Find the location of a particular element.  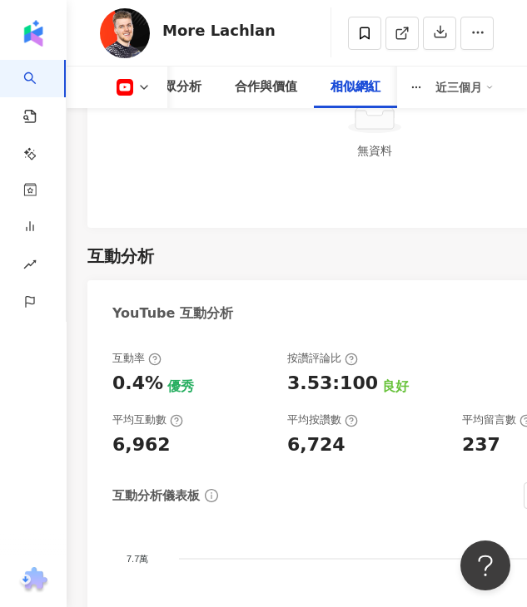

tspan: 7.7萬 is located at coordinates (137, 559).